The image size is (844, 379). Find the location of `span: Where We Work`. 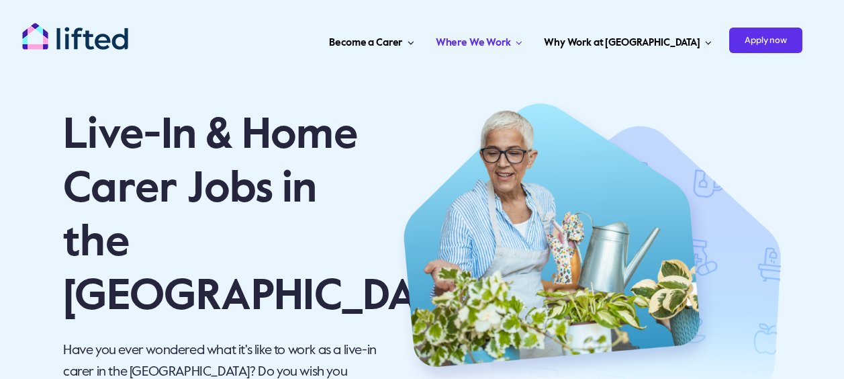

span: Where We Work is located at coordinates (473, 43).